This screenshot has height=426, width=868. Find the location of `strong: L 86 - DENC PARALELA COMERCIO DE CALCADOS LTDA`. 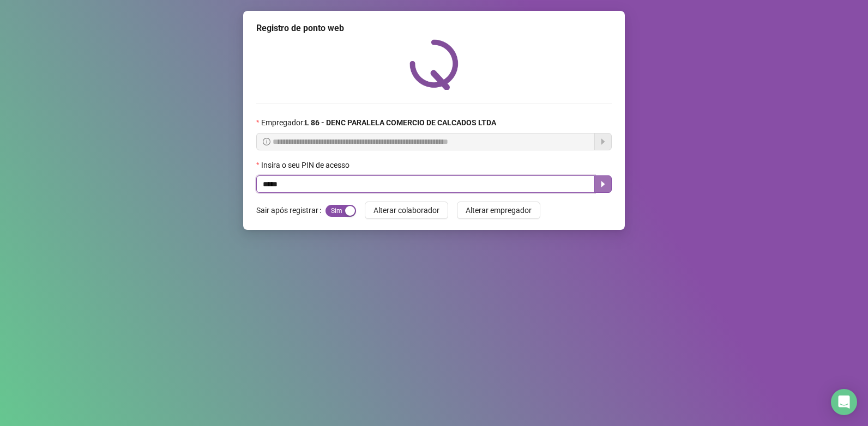

strong: L 86 - DENC PARALELA COMERCIO DE CALCADOS LTDA is located at coordinates (400, 123).